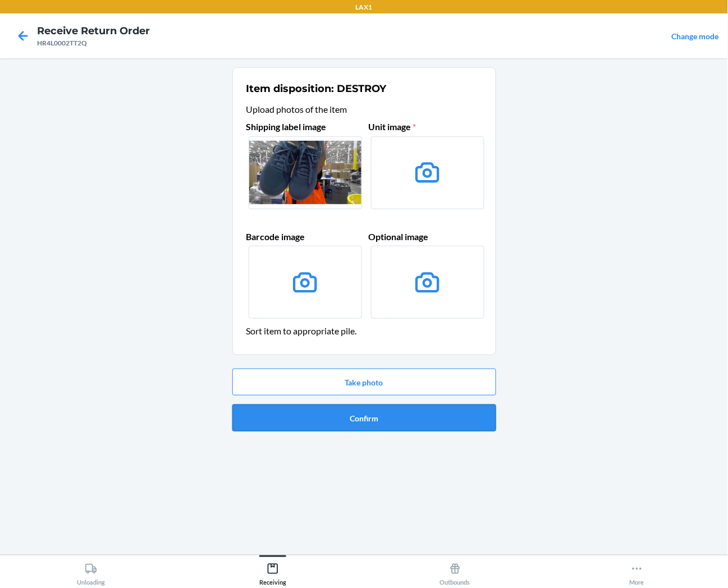 This screenshot has width=728, height=588. Describe the element at coordinates (273, 571) in the screenshot. I see `button: Receiving` at that location.